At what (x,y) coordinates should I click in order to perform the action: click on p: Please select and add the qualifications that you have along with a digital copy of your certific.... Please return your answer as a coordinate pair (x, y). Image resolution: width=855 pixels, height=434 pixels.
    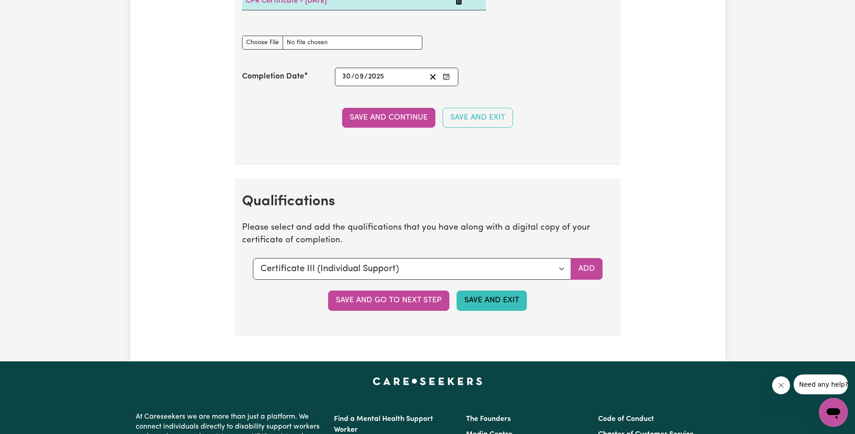
    Looking at the image, I should click on (428, 234).